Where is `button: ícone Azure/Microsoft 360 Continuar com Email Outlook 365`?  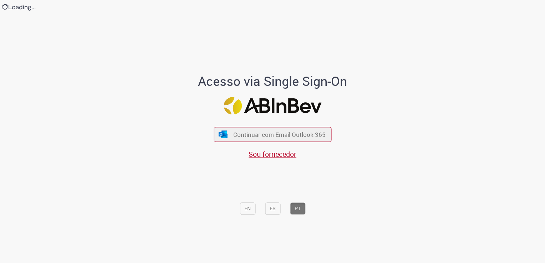
button: ícone Azure/Microsoft 360 Continuar com Email Outlook 365 is located at coordinates (273, 135).